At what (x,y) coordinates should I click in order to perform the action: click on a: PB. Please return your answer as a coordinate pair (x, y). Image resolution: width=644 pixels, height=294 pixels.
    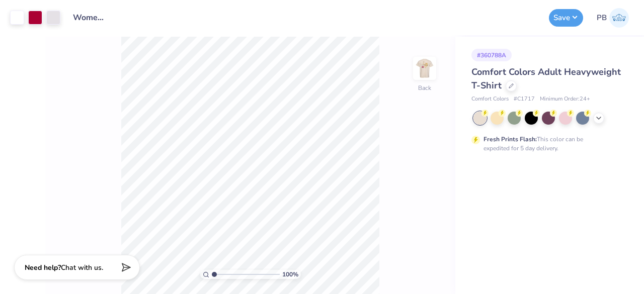
    Looking at the image, I should click on (613, 18).